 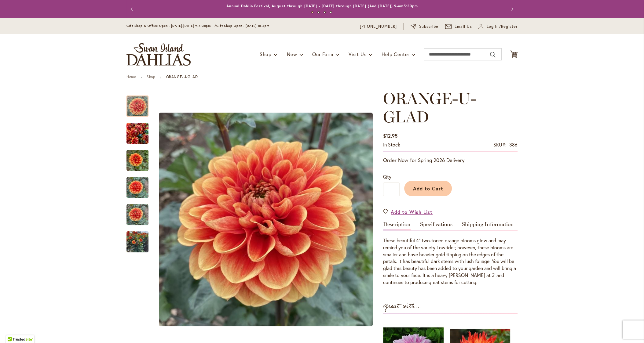 What do you see at coordinates (500, 144) in the screenshot?
I see `strong: SKU` at bounding box center [500, 144].